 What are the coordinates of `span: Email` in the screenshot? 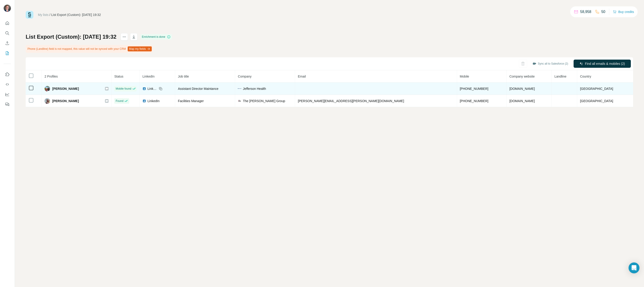 It's located at (302, 76).